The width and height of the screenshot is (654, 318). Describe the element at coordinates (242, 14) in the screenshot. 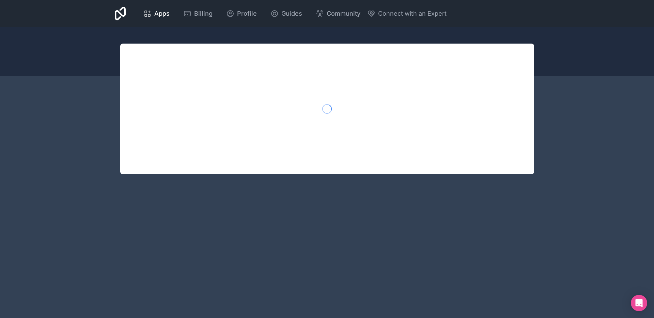

I see `a: Profile` at that location.